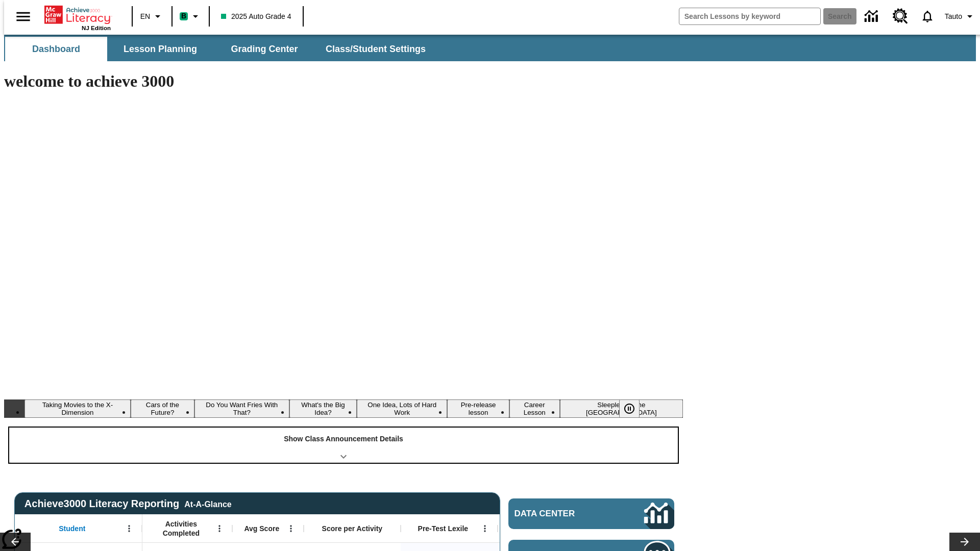  Describe the element at coordinates (56, 49) in the screenshot. I see `button: Dashboard` at that location.